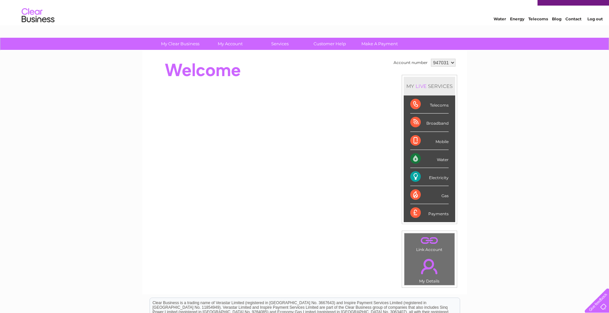  What do you see at coordinates (411, 63) in the screenshot?
I see `td: Account number` at bounding box center [411, 63].